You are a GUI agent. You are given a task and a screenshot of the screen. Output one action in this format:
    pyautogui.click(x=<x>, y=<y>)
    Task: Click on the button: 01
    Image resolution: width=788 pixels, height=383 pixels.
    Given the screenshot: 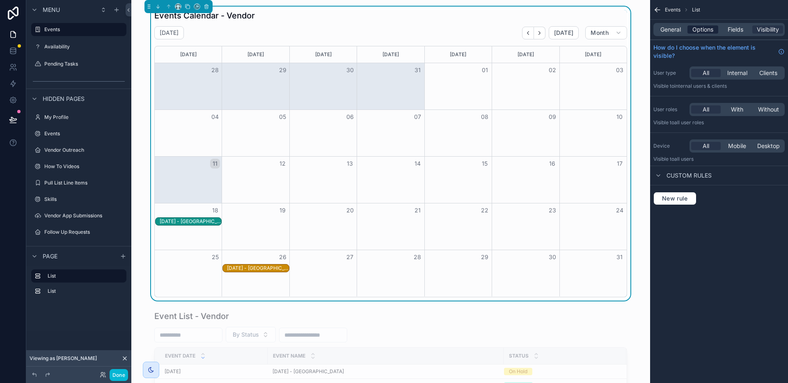 What is the action you would take?
    pyautogui.click(x=485, y=70)
    